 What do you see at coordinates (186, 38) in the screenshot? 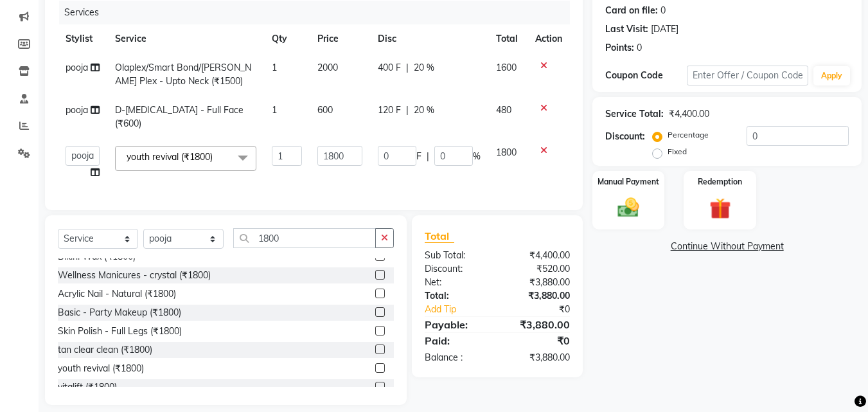
I see `th: Service` at bounding box center [186, 38].